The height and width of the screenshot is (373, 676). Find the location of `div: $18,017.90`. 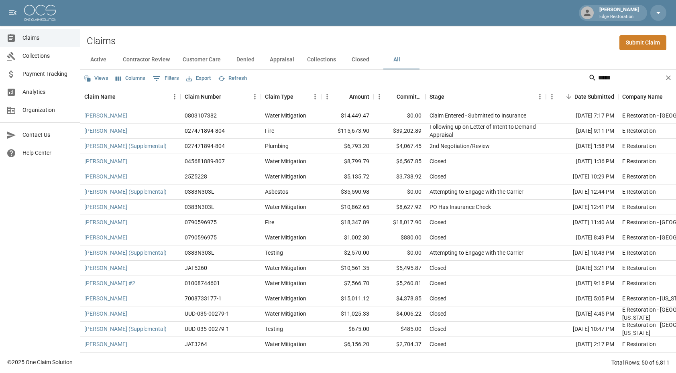

div: $18,017.90 is located at coordinates (399, 223).